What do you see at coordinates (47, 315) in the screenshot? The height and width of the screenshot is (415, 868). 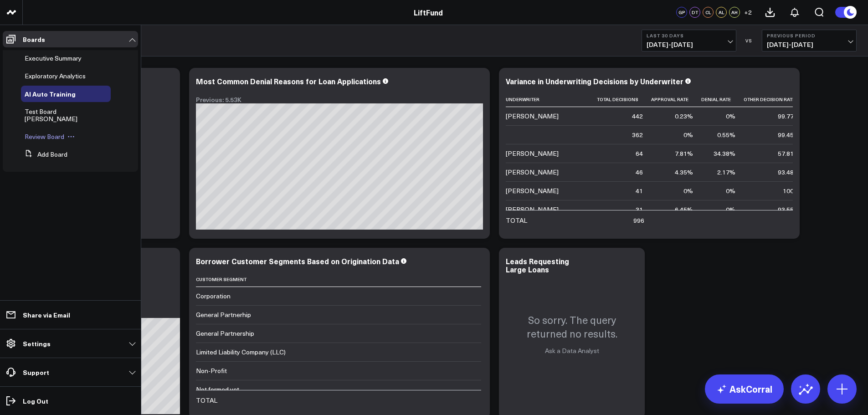 I see `p: Share via Email` at bounding box center [47, 315].